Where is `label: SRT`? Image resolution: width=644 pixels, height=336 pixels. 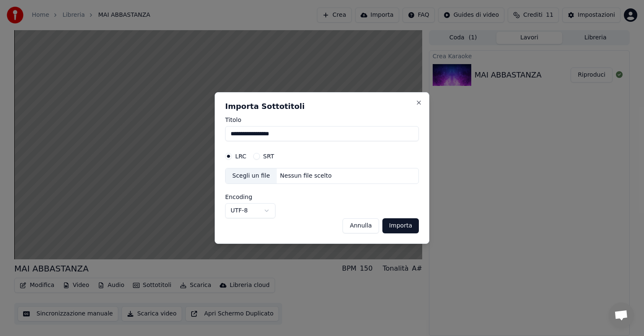 label: SRT is located at coordinates (269, 156).